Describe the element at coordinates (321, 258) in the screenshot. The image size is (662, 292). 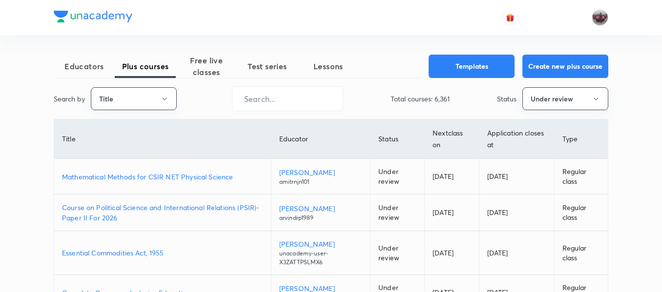
I see `p: unacademy-user-X3ZATTPSLMX6` at that location.